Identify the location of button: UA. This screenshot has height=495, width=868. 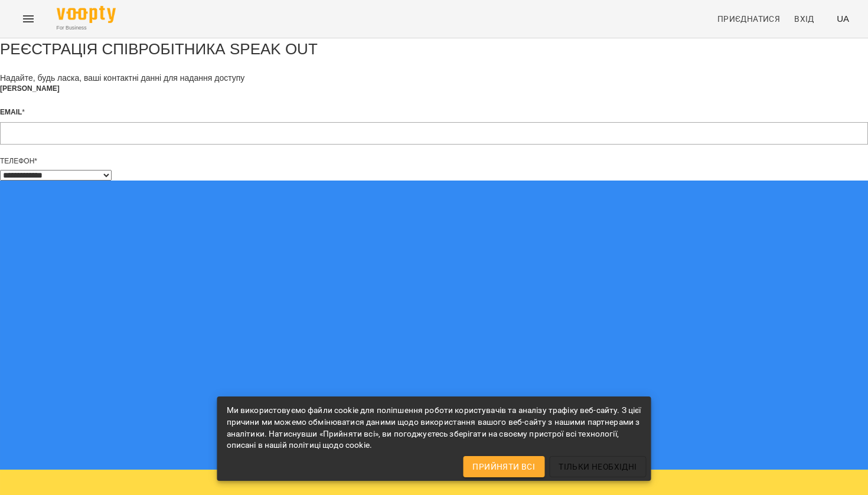
(842, 18).